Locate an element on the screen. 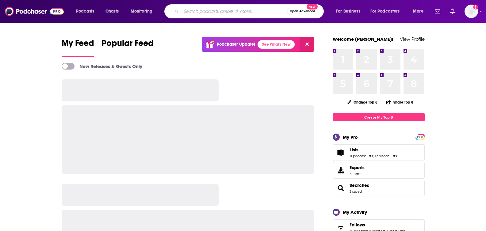  span: For Business is located at coordinates (348, 11).